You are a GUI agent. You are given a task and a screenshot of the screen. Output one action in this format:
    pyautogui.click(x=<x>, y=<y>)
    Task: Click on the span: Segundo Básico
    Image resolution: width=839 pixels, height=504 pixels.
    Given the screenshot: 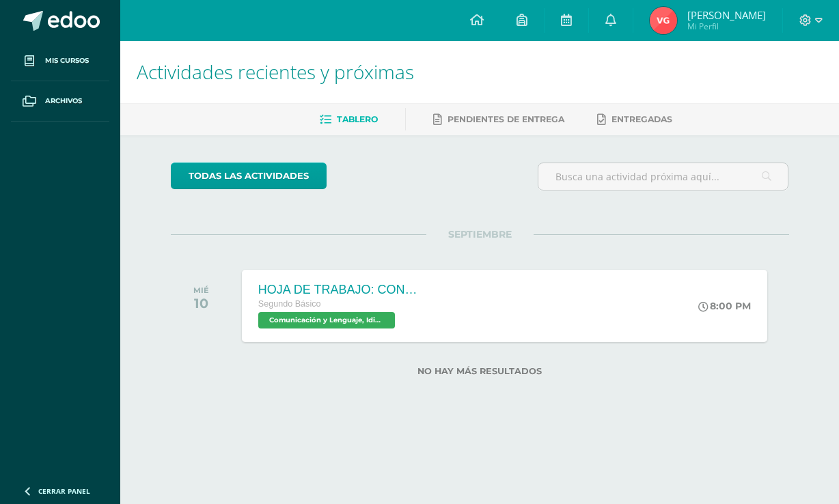 What is the action you would take?
    pyautogui.click(x=290, y=304)
    